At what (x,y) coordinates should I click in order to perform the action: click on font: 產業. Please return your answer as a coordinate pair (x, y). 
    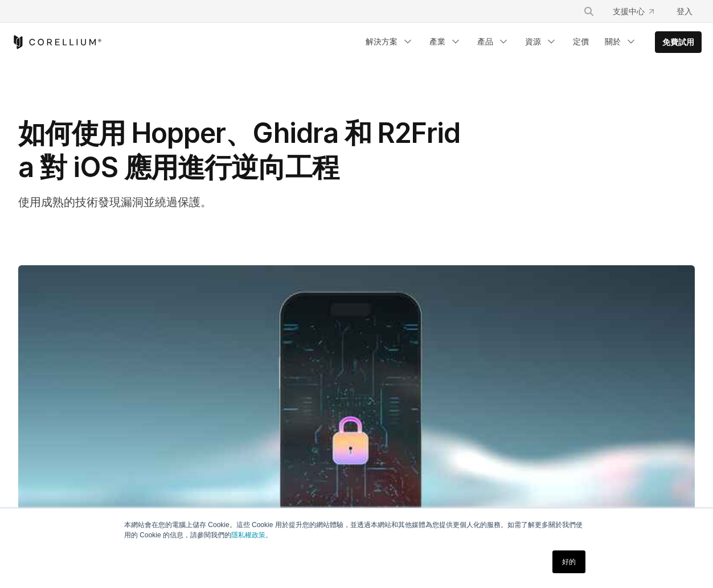
    Looking at the image, I should click on (437, 41).